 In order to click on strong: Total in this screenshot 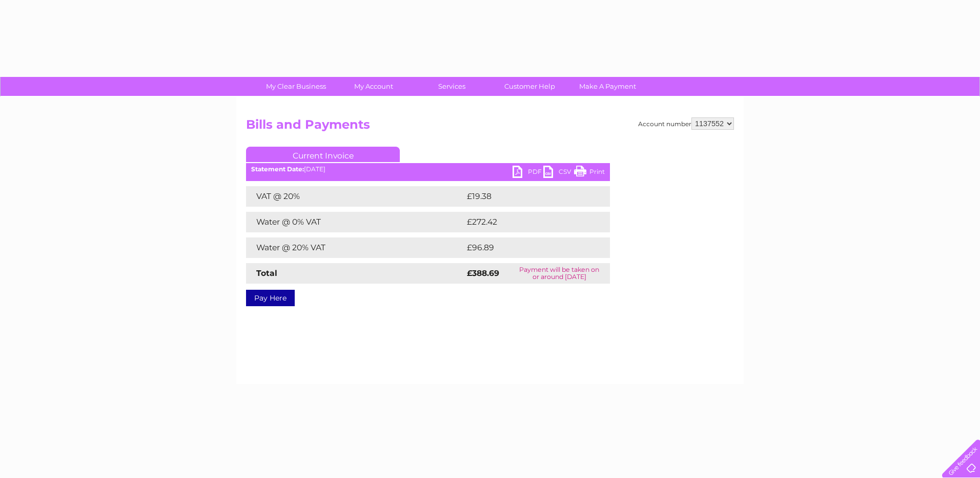, I will do `click(266, 273)`.